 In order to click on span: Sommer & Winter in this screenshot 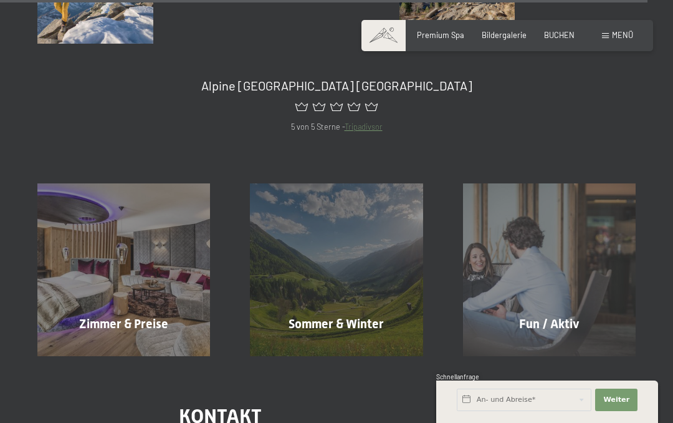, I will do `click(336, 323)`.